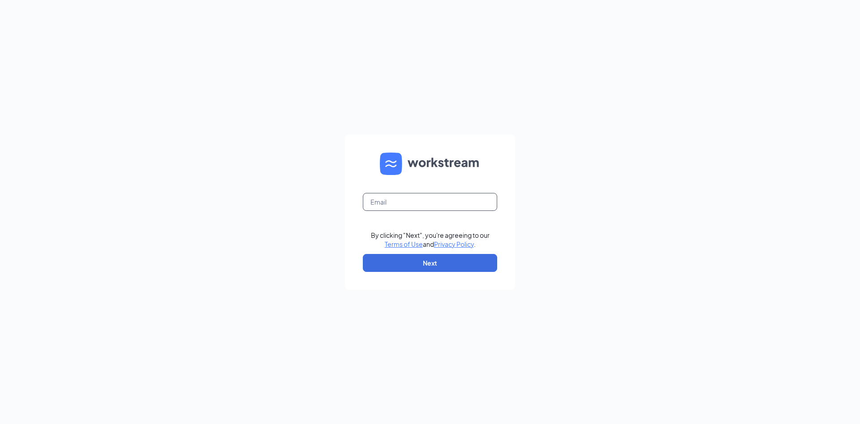 The height and width of the screenshot is (424, 860). Describe the element at coordinates (454, 244) in the screenshot. I see `a: Privacy Policy` at that location.